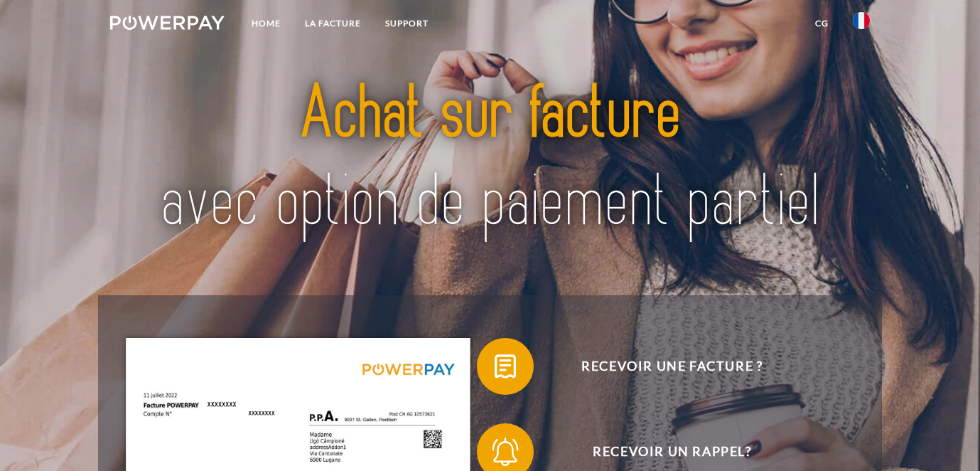 The height and width of the screenshot is (471, 980). What do you see at coordinates (490, 159) in the screenshot?
I see `img: title-powerpay_fr.svg` at bounding box center [490, 159].